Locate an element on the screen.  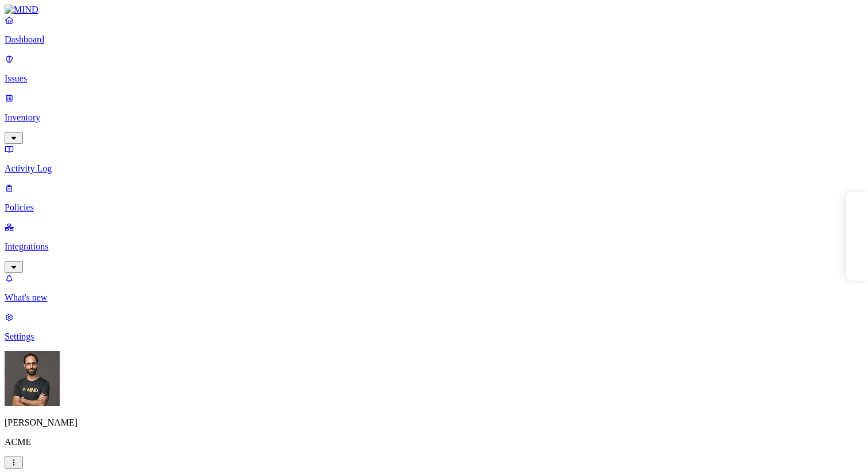
a: MIND is located at coordinates (434, 10).